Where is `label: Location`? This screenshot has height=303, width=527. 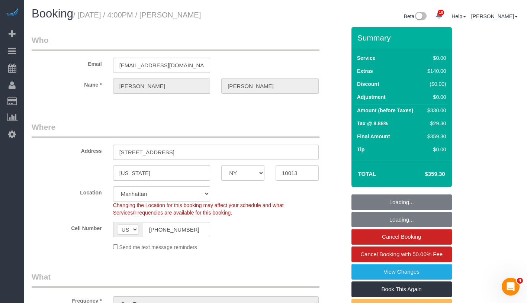
label: Location is located at coordinates (67, 191).